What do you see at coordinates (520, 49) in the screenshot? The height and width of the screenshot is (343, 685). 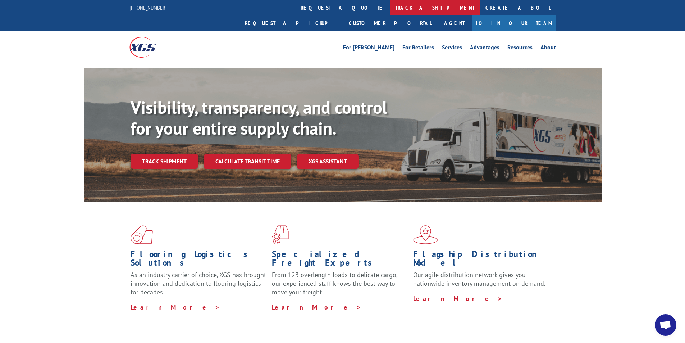 I see `a: Resources` at bounding box center [520, 49].